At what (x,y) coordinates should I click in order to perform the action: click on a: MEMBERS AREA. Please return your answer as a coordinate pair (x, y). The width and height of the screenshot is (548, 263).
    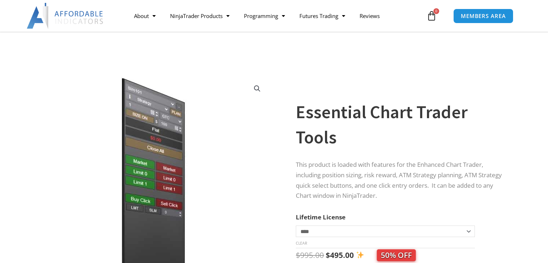
    Looking at the image, I should click on (483, 16).